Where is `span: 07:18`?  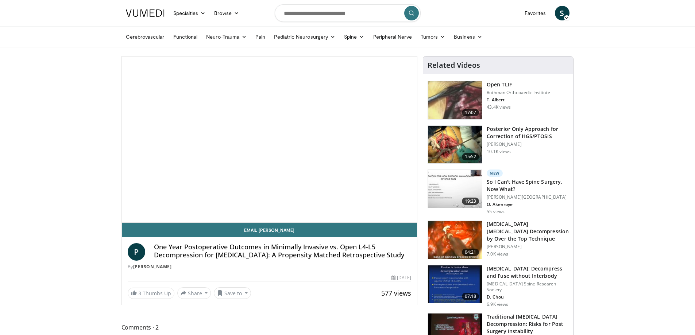 span: 07:18 is located at coordinates (470, 296).